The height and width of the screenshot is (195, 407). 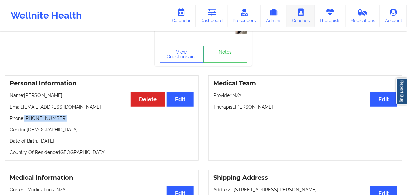 I want to click on p: Current Medications: N/A, so click(x=102, y=190).